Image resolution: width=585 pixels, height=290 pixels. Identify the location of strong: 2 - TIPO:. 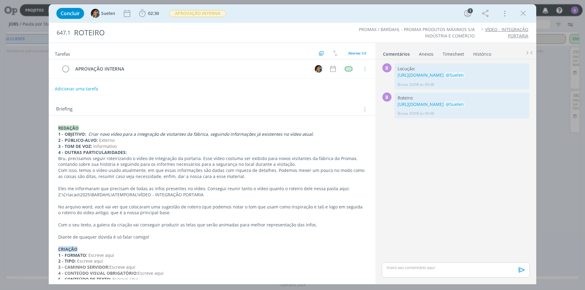
(67, 261).